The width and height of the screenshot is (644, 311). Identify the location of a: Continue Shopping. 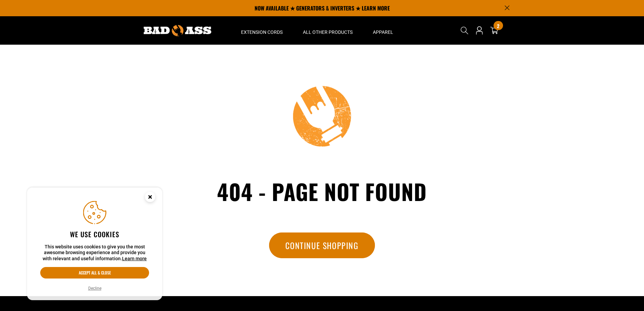
(322, 245).